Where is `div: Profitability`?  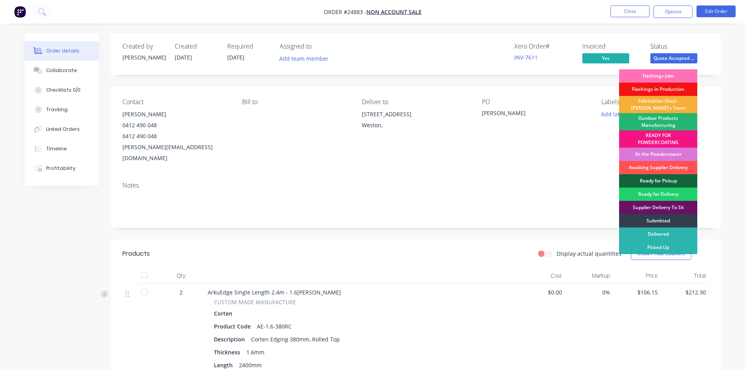
div: Profitability is located at coordinates (61, 168).